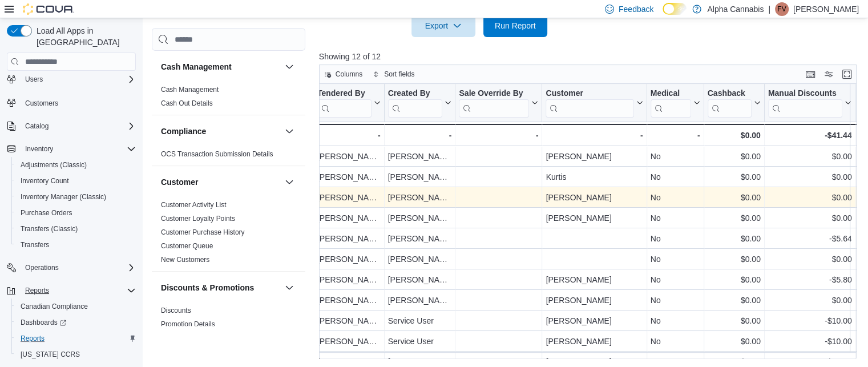 The image size is (868, 367). Describe the element at coordinates (76, 245) in the screenshot. I see `button: Transfers` at that location.